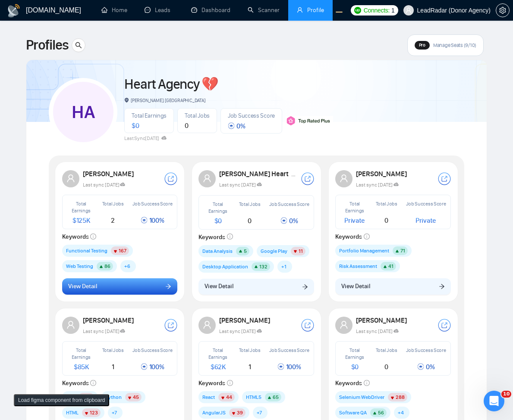 Image resolution: width=513 pixels, height=420 pixels. I want to click on span: React, so click(208, 397).